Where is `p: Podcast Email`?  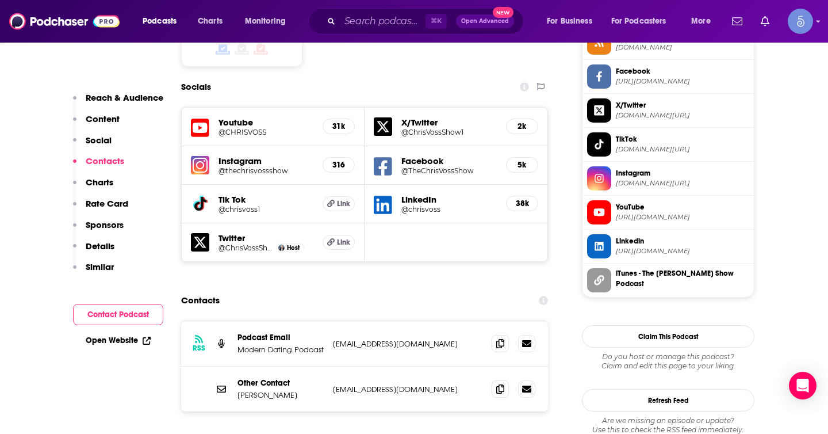
p: Podcast Email is located at coordinates (281, 337).